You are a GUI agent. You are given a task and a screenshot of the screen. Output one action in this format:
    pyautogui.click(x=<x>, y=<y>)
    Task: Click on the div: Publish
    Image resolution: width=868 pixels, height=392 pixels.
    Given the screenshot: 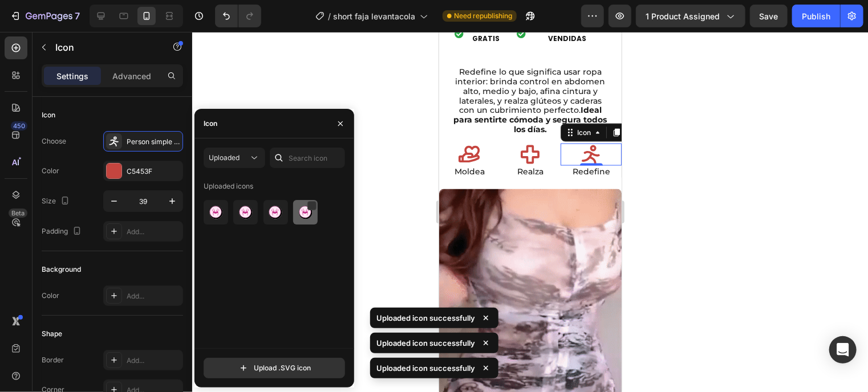 What is the action you would take?
    pyautogui.click(x=817, y=16)
    